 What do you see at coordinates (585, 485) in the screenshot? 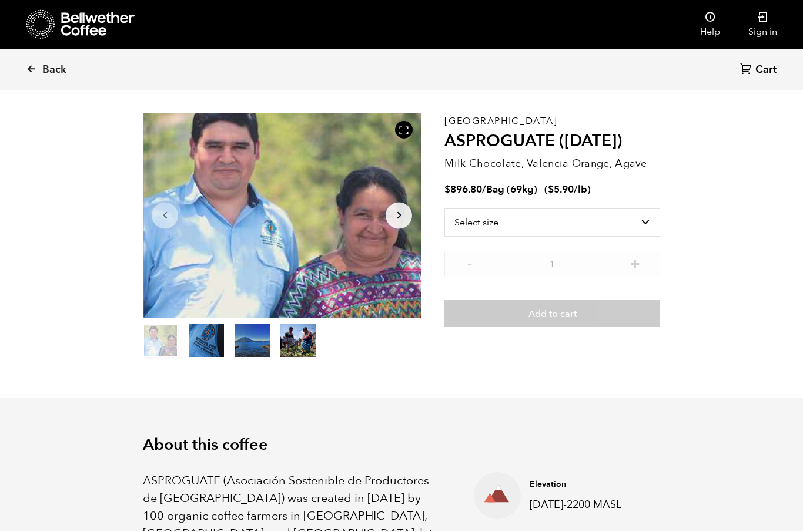
I see `h4: Elevation` at bounding box center [585, 485].